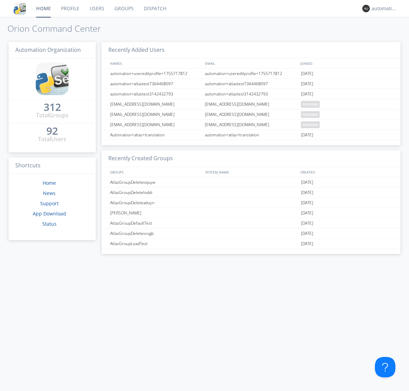  Describe the element at coordinates (52, 107) in the screenshot. I see `div: 312` at that location.